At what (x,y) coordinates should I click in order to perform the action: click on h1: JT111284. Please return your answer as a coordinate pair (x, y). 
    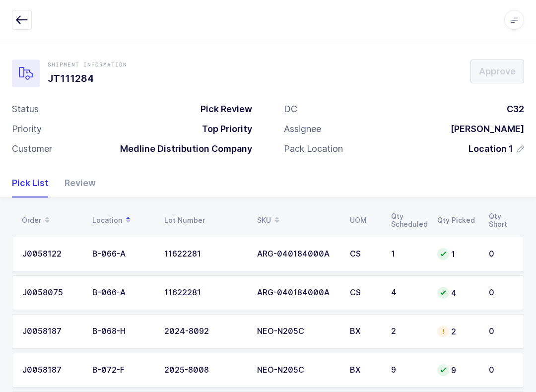
    Looking at the image, I should click on (88, 78).